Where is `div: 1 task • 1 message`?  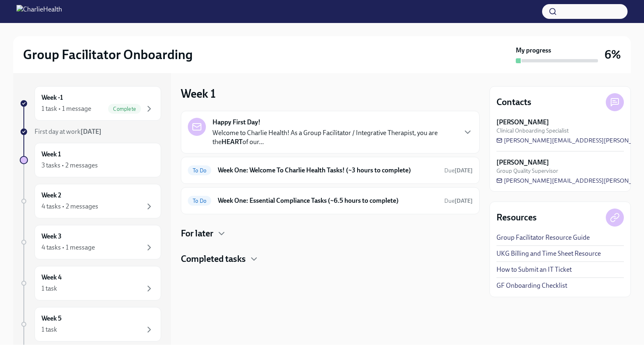 div: 1 task • 1 message is located at coordinates (66, 109).